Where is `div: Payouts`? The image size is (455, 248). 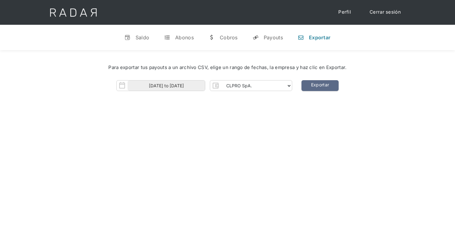 div: Payouts is located at coordinates (273, 37).